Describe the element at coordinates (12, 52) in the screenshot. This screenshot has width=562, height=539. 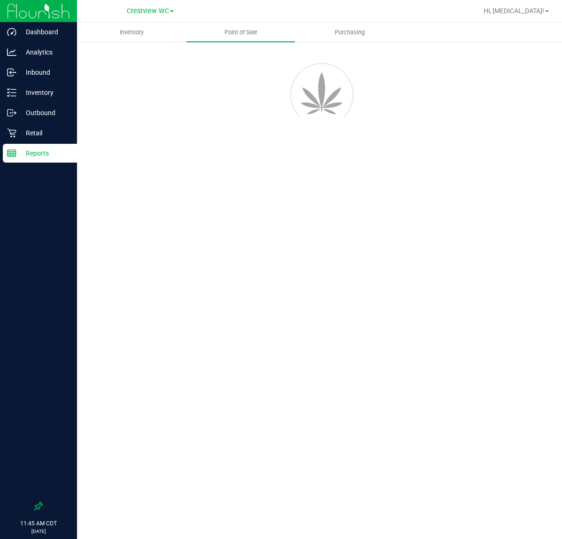
I see `inline-svg: Analytics` at that location.